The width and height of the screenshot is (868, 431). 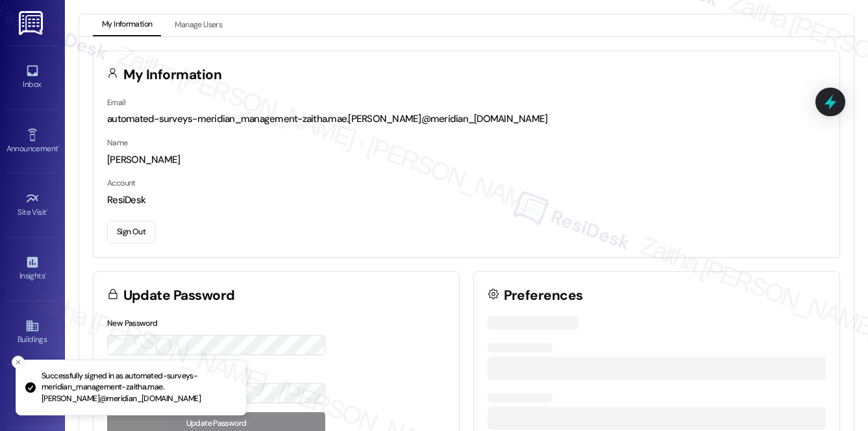 I want to click on button: Sign Out, so click(x=131, y=232).